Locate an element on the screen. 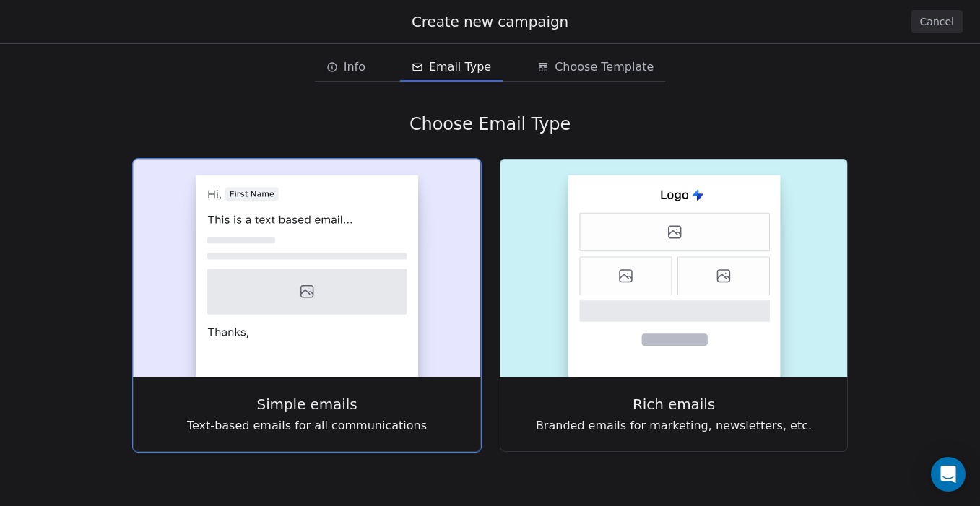 Image resolution: width=980 pixels, height=506 pixels. span: Info is located at coordinates (354, 67).